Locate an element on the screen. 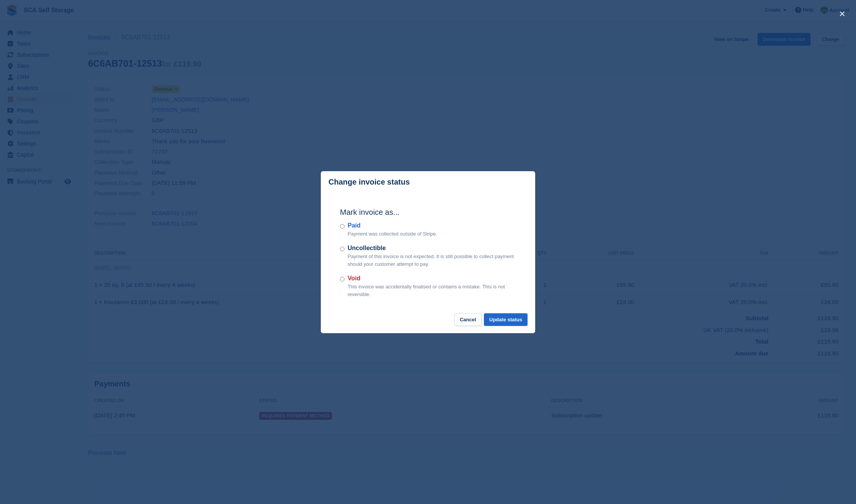 The image size is (856, 504). label: Paid is located at coordinates (393, 225).